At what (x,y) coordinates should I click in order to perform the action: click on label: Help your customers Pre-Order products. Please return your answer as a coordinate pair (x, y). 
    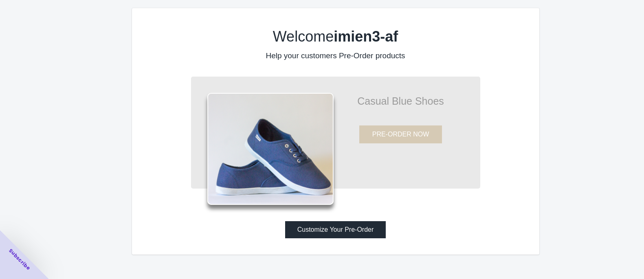
    Looking at the image, I should click on (336, 55).